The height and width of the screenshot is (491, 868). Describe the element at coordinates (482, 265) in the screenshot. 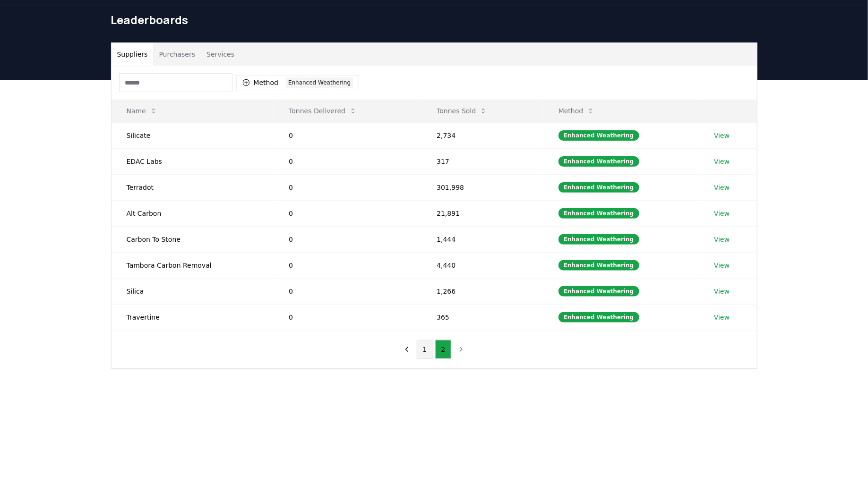

I see `td: 4,440` at that location.